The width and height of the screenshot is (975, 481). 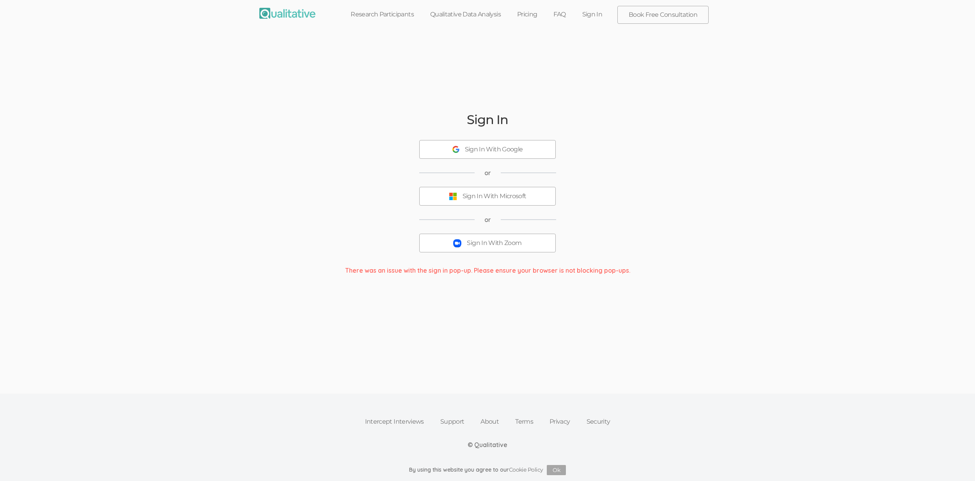 What do you see at coordinates (488, 149) in the screenshot?
I see `button: Sign In With Google` at bounding box center [488, 149].